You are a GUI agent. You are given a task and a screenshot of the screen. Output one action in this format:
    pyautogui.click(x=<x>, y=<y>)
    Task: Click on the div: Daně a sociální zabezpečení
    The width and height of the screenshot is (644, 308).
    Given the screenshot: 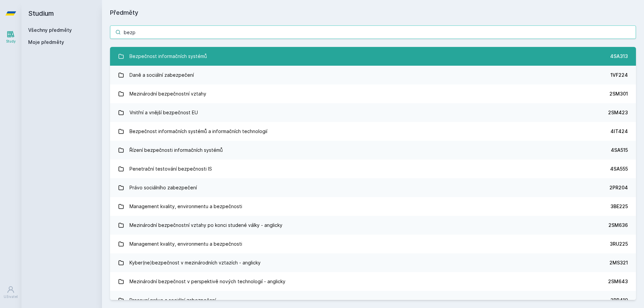 What is the action you would take?
    pyautogui.click(x=161, y=75)
    